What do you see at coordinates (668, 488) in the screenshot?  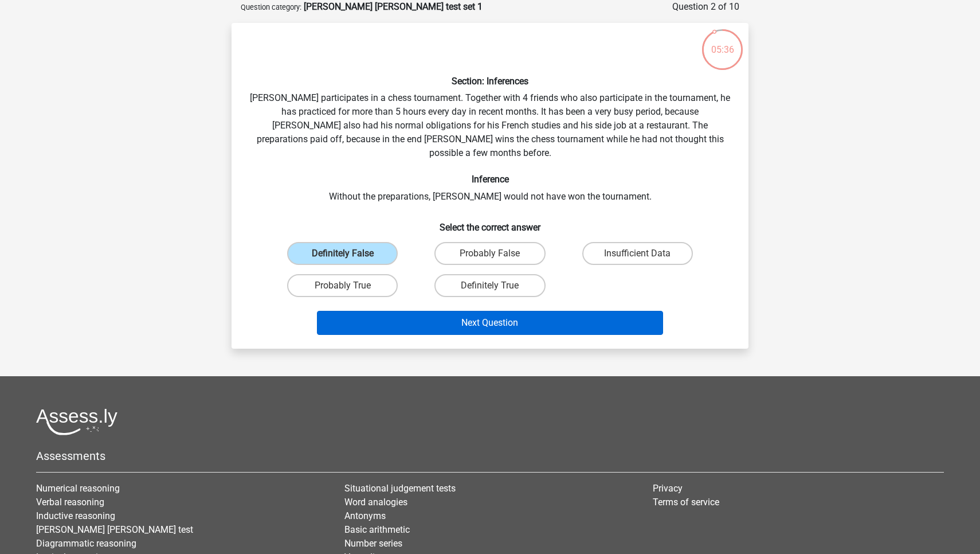 I see `a: Privacy` at bounding box center [668, 488].